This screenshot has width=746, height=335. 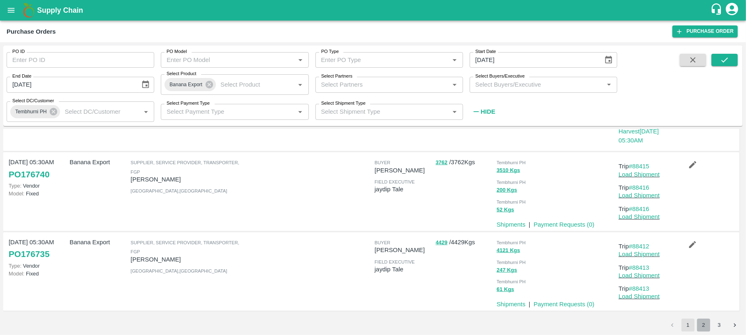 What do you see at coordinates (483, 112) in the screenshot?
I see `button: Hide` at bounding box center [483, 112].